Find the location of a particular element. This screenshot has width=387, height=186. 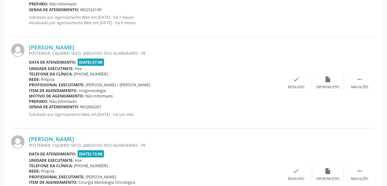

span: M02524149 is located at coordinates (91, 10).